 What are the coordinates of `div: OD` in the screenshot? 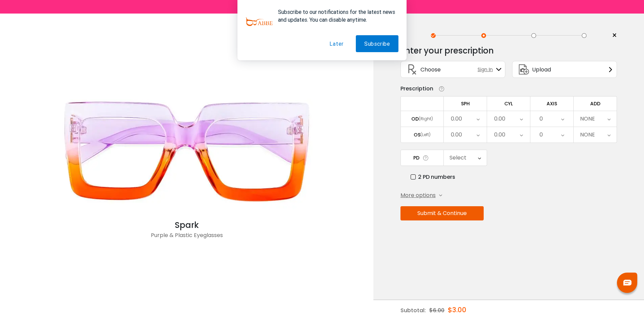 It's located at (415, 119).